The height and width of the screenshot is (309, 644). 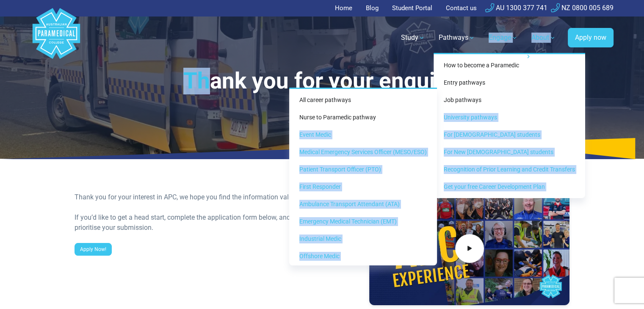 What do you see at coordinates (457, 38) in the screenshot?
I see `a: Pathways` at bounding box center [457, 38].